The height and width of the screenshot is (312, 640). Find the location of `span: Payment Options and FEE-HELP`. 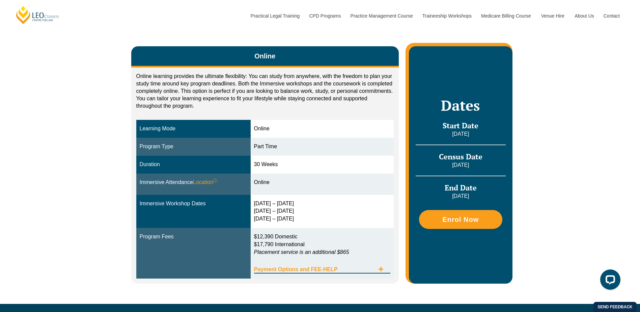

span: Payment Options and FEE-HELP is located at coordinates (315, 269).